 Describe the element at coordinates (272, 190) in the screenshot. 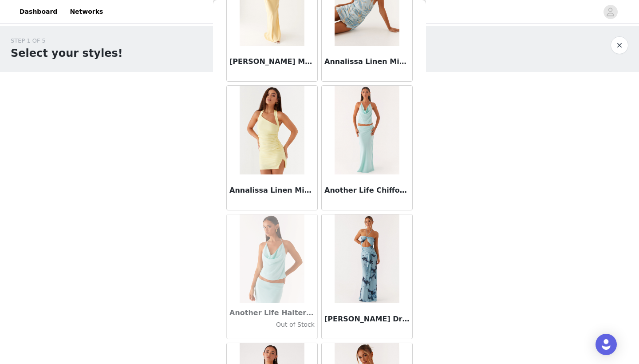

I see `h3: Annalissa Linen Mini Dress - Yellow` at that location.